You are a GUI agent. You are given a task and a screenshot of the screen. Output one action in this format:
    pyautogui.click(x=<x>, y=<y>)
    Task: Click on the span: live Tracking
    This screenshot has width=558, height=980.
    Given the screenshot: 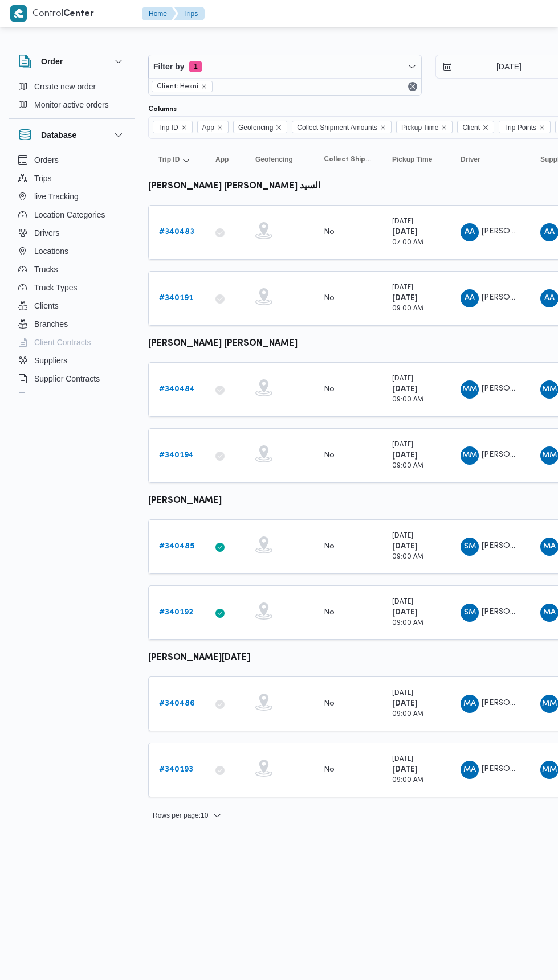 What is the action you would take?
    pyautogui.click(x=56, y=196)
    